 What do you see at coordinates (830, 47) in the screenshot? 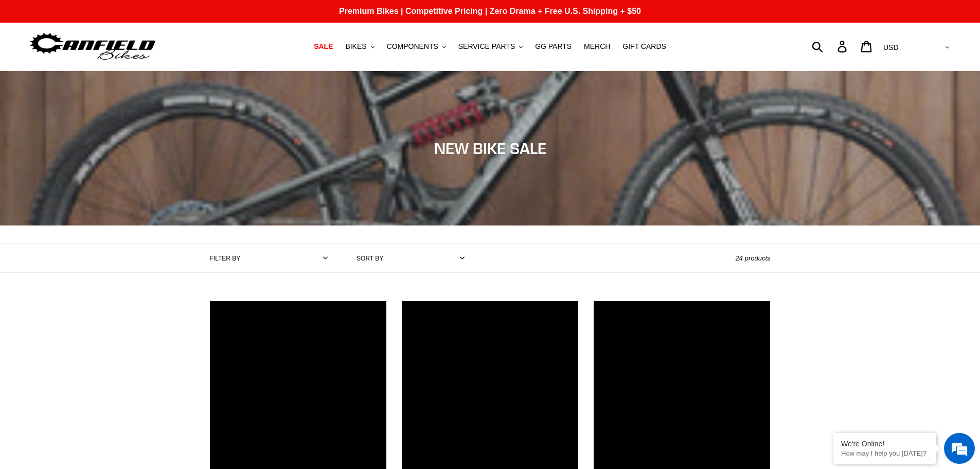
I see `input: Search` at bounding box center [830, 47].